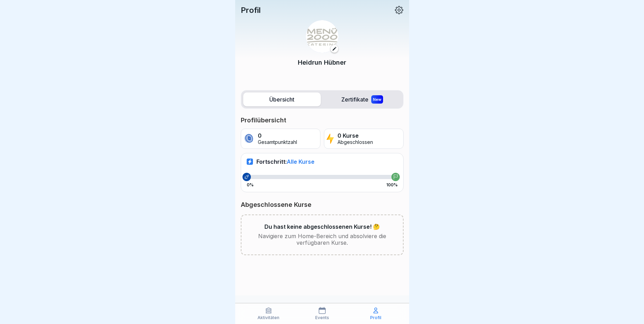 Image resolution: width=644 pixels, height=324 pixels. Describe the element at coordinates (322, 239) in the screenshot. I see `p: Navigiere zum Home-Bereich und absolviere die verfügbaren Kurse.` at that location.